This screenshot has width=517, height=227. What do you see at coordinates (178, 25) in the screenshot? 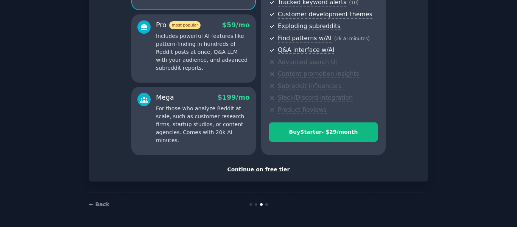
I see `div: Pro` at bounding box center [178, 25].